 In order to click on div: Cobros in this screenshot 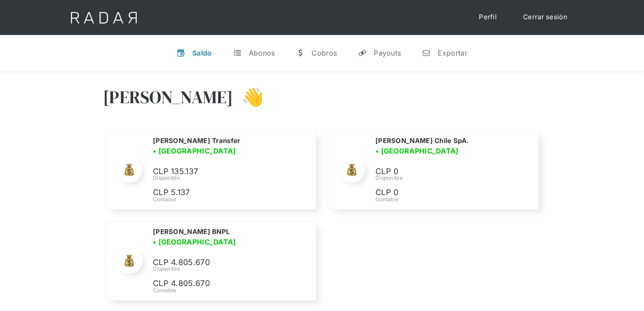, I will do `click(324, 53)`.